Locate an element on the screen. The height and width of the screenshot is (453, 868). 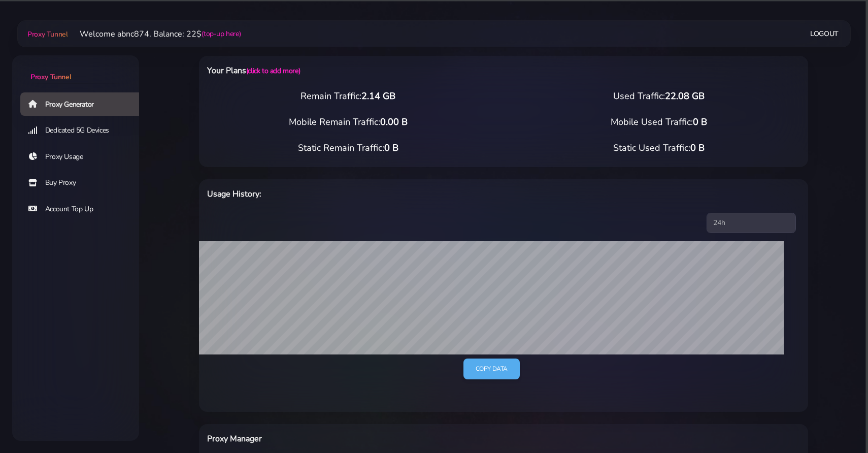
h6: Proxy Manager is located at coordinates (377, 439).